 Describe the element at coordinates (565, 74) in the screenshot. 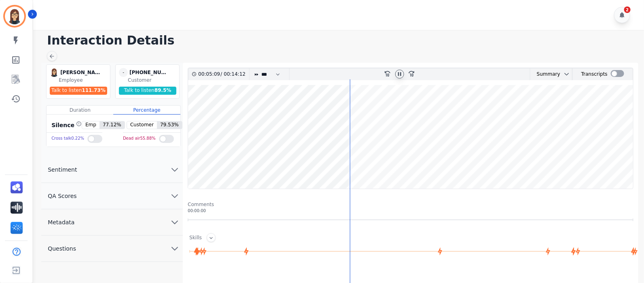

I see `button: chevron down` at that location.